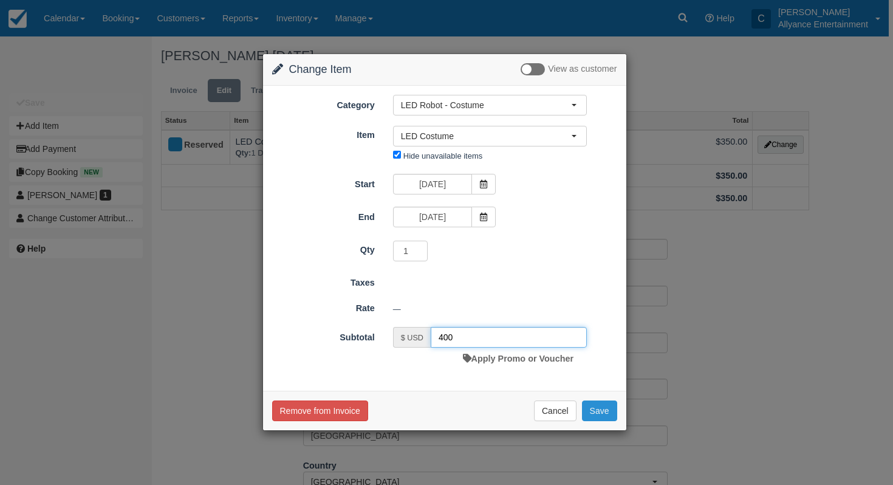 Image resolution: width=893 pixels, height=485 pixels. Describe the element at coordinates (323, 133) in the screenshot. I see `label: Item` at that location.